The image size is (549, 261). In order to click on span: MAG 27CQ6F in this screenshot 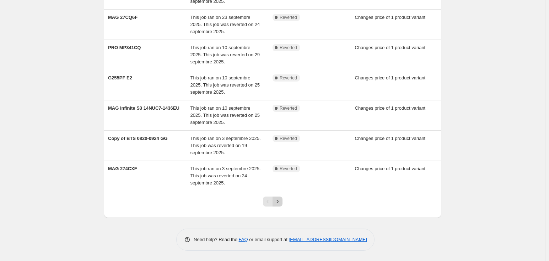, I will do `click(123, 17)`.